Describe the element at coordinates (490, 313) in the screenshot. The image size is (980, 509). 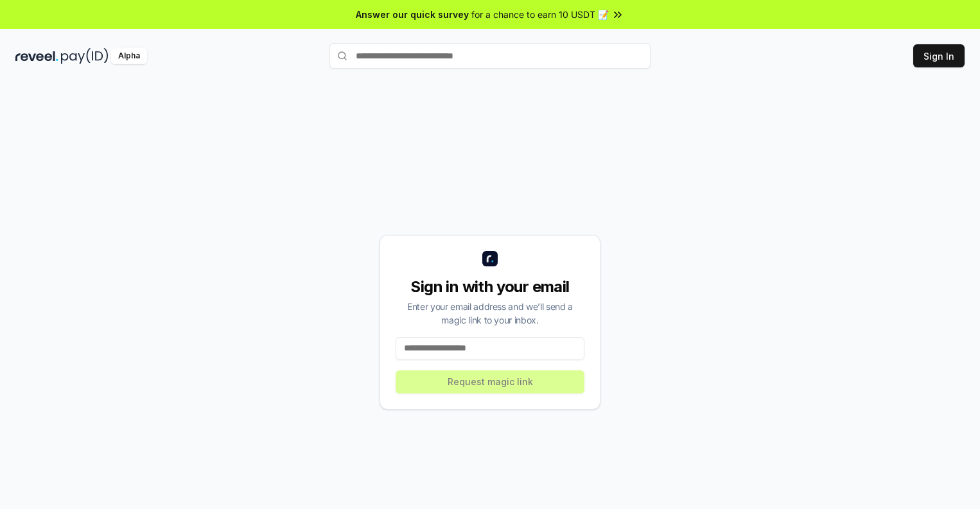
I see `div: Enter your email address and we’ll send a magic link to your inbox.` at that location.